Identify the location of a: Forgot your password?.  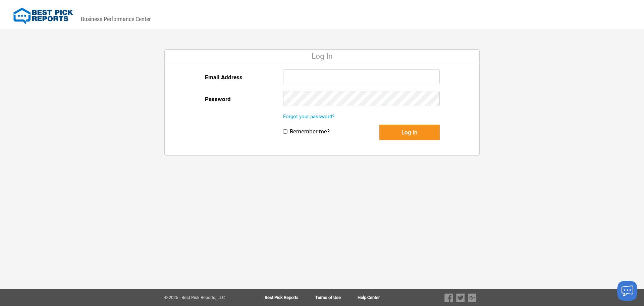
(308, 117).